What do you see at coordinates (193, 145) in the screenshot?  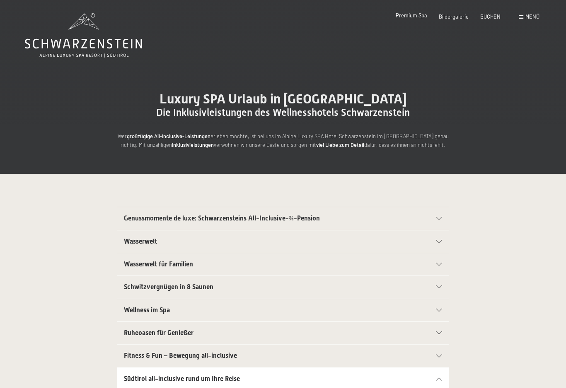 I see `strong: Inklusivleistungen` at bounding box center [193, 145].